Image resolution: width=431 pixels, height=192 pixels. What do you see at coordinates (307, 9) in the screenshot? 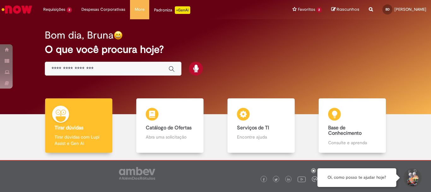
I see `span: Favoritos` at bounding box center [307, 9].